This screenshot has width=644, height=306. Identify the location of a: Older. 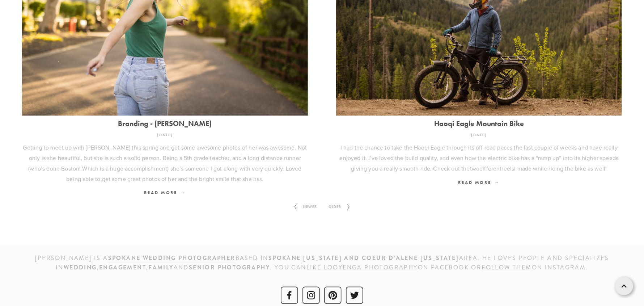
(339, 206).